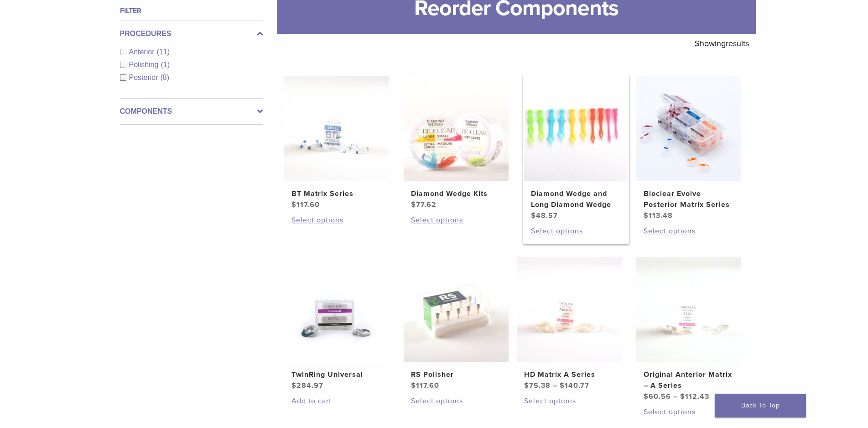  What do you see at coordinates (456, 220) in the screenshot?
I see `a: Select options for “Diamond Wedge Kits”` at bounding box center [456, 220].